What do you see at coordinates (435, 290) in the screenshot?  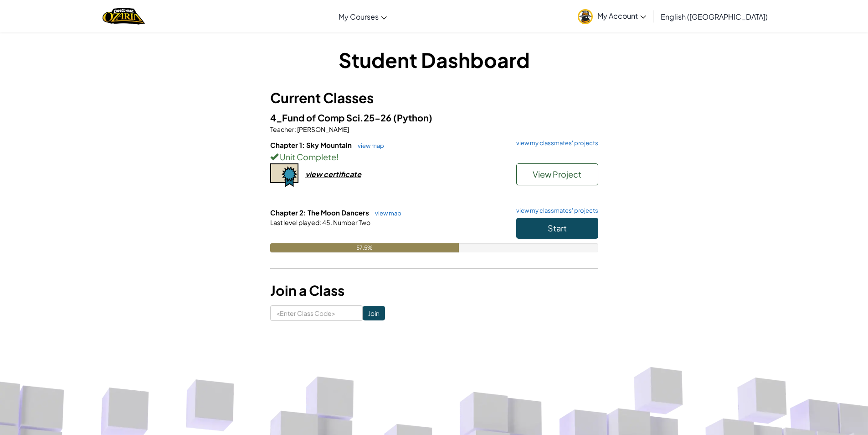 I see `h3: Join a Class` at bounding box center [435, 290].